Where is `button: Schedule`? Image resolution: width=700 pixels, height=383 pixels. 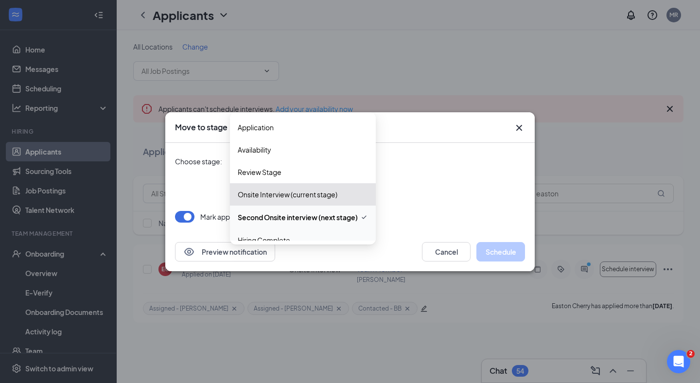 button: Schedule is located at coordinates (501, 252).